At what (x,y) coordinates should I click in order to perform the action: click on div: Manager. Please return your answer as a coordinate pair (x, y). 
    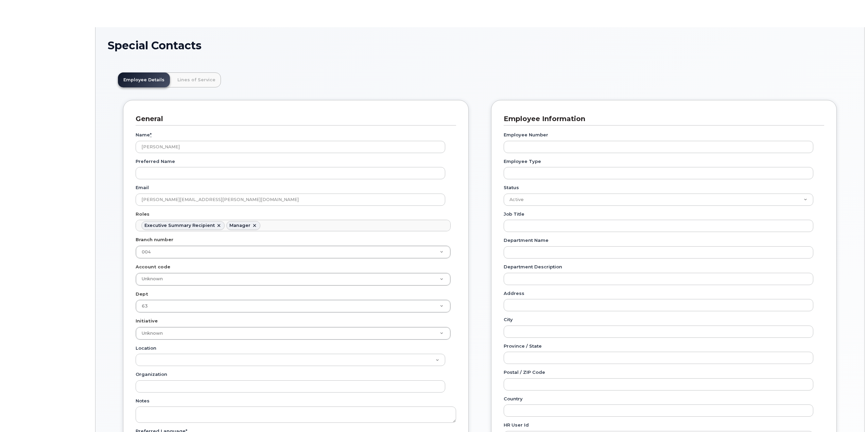
    Looking at the image, I should click on (240, 225).